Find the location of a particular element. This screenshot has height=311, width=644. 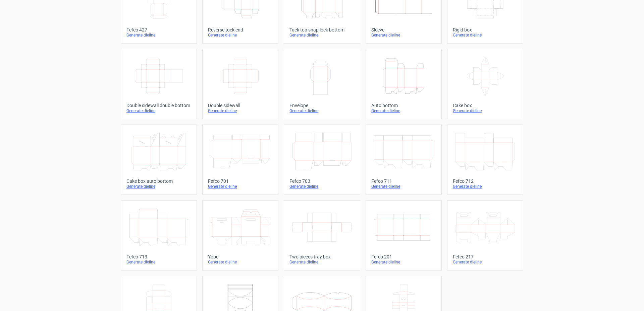

div: Fefco 712 is located at coordinates (485, 181).